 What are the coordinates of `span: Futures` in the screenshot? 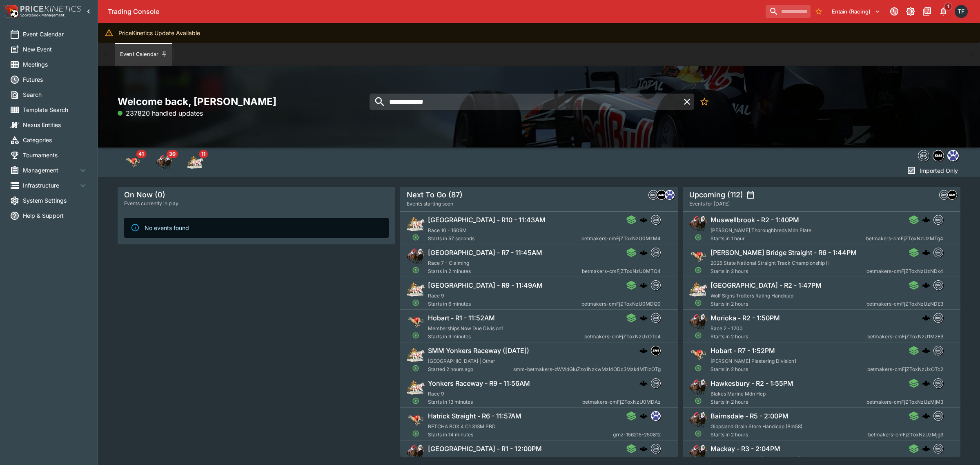 It's located at (55, 80).